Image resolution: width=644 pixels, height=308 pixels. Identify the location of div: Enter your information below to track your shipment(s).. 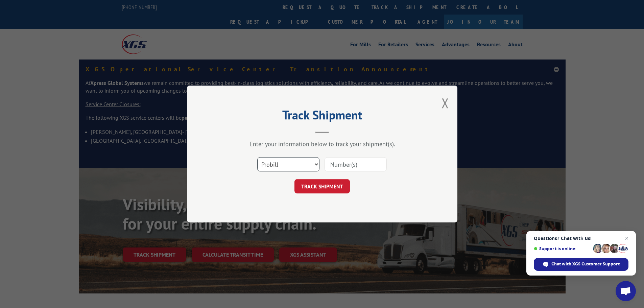
(322, 144).